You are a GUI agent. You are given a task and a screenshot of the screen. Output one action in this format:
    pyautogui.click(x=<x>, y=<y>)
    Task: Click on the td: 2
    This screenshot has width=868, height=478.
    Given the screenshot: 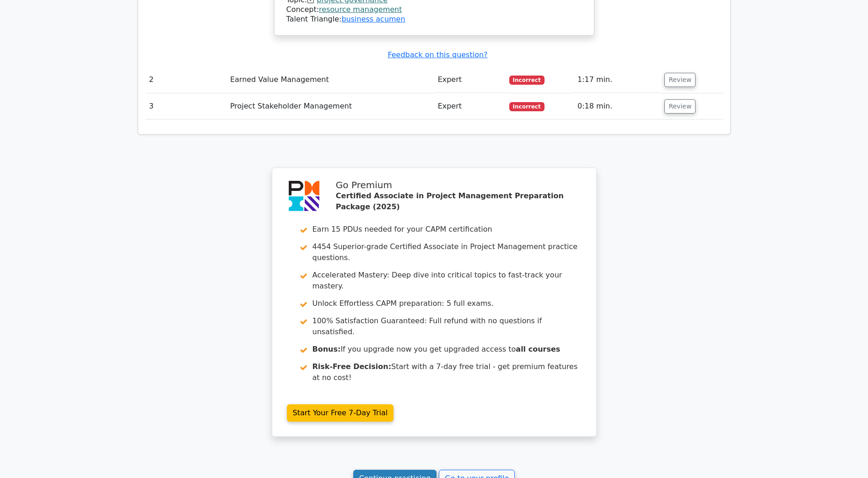 What is the action you would take?
    pyautogui.click(x=186, y=80)
    